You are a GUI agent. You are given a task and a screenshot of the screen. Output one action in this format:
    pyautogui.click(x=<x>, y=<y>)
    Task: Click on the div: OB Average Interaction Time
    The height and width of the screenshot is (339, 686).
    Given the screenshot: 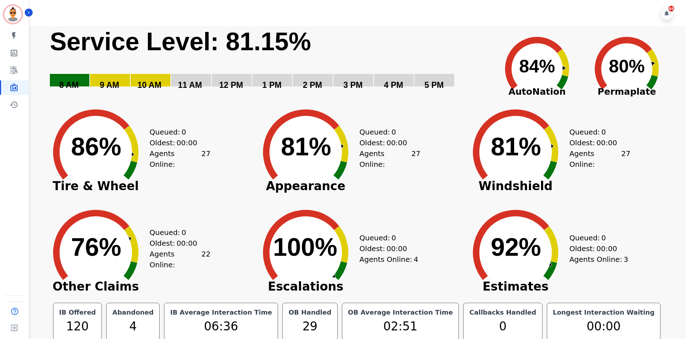 What is the action you would take?
    pyautogui.click(x=400, y=313)
    